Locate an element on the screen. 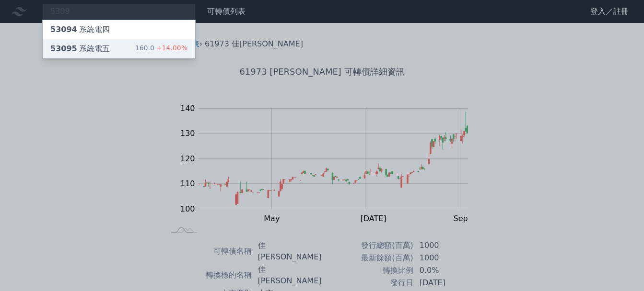  span: +14.00% is located at coordinates (171, 48).